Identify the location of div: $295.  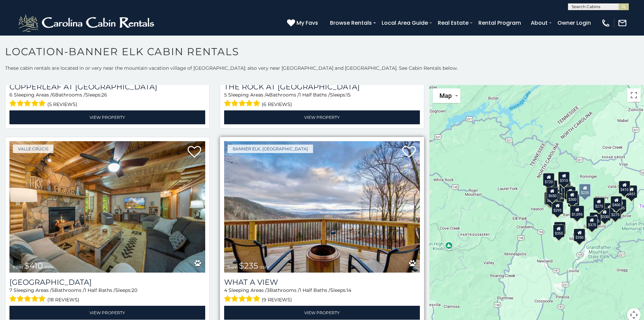
(558, 208).